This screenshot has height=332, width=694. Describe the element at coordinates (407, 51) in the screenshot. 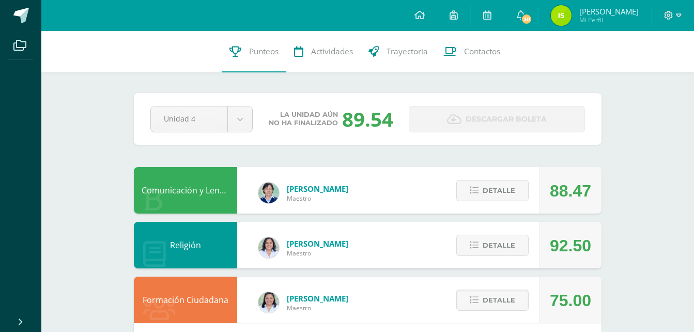

I see `span: Trayectoria` at that location.